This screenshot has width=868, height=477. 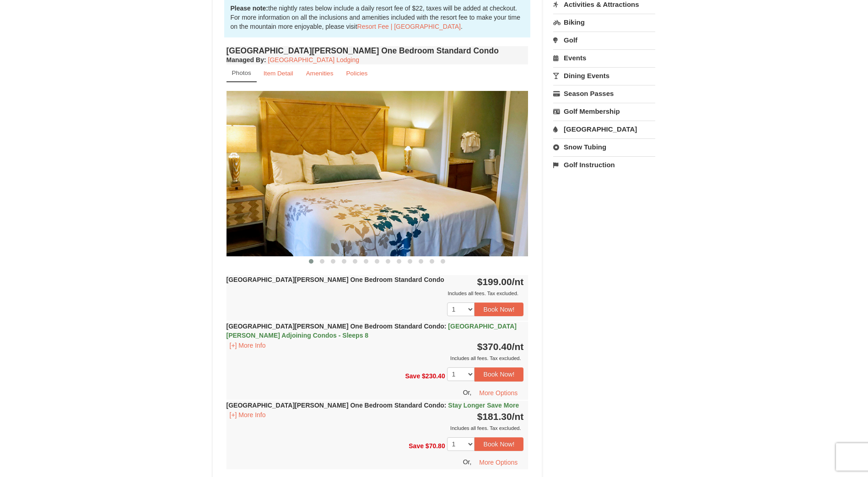 I want to click on small: Amenities, so click(x=320, y=73).